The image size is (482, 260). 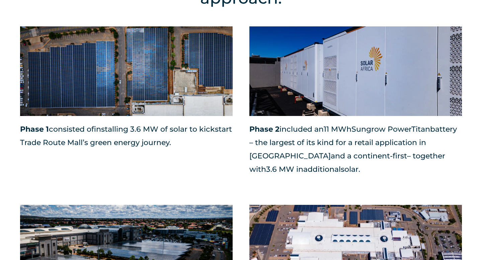 I want to click on span: consisted of, so click(x=72, y=129).